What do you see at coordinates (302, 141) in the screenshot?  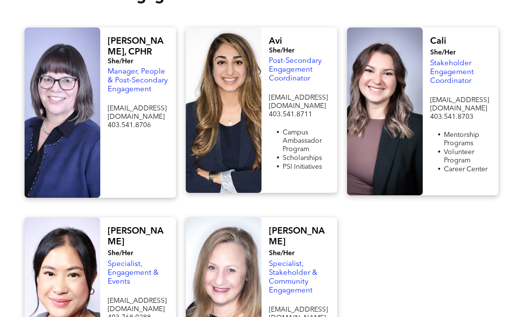 I see `span: Campus Ambassador Program` at bounding box center [302, 141].